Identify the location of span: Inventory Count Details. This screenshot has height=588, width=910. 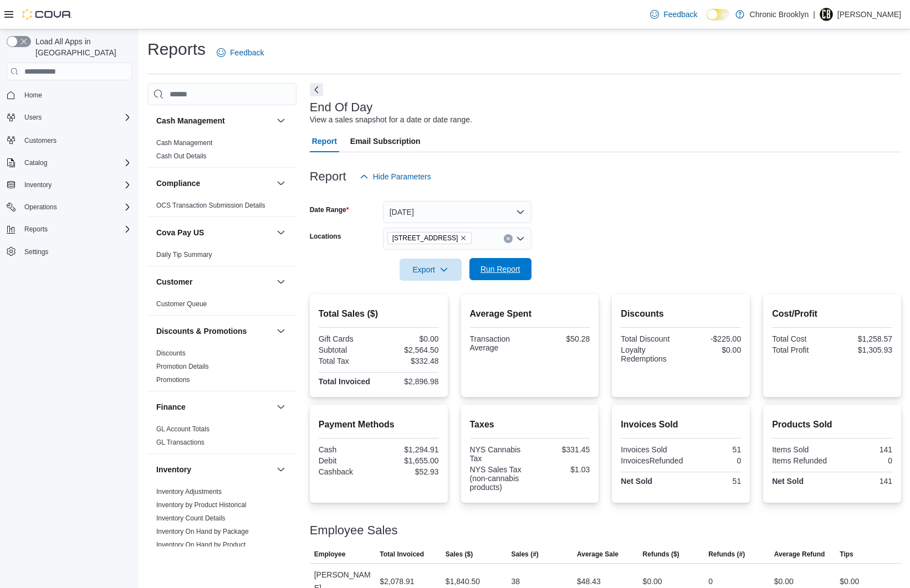
(191, 519).